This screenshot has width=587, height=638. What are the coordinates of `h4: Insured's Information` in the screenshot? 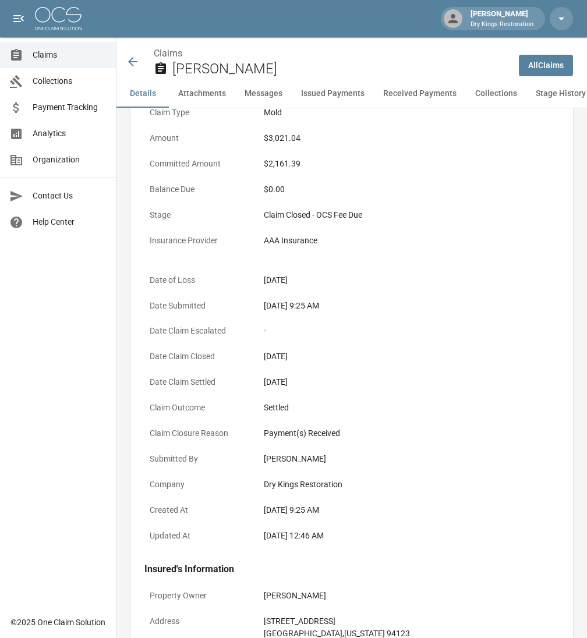 It's located at (352, 570).